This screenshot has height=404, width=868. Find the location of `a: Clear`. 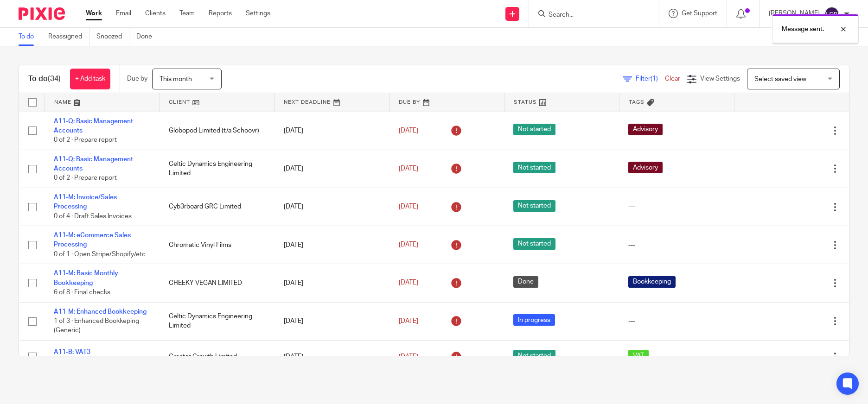

a: Clear is located at coordinates (672, 78).